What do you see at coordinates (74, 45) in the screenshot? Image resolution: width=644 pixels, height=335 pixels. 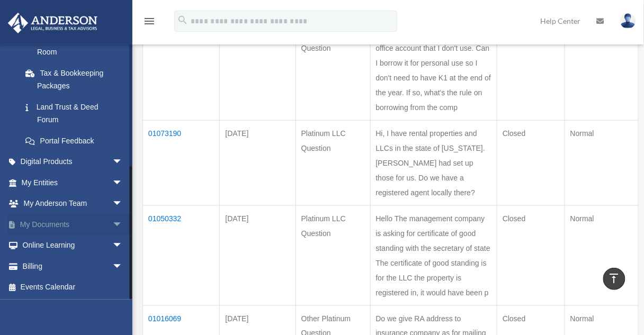 I see `a: Platinum Knowledge Room` at bounding box center [74, 45].